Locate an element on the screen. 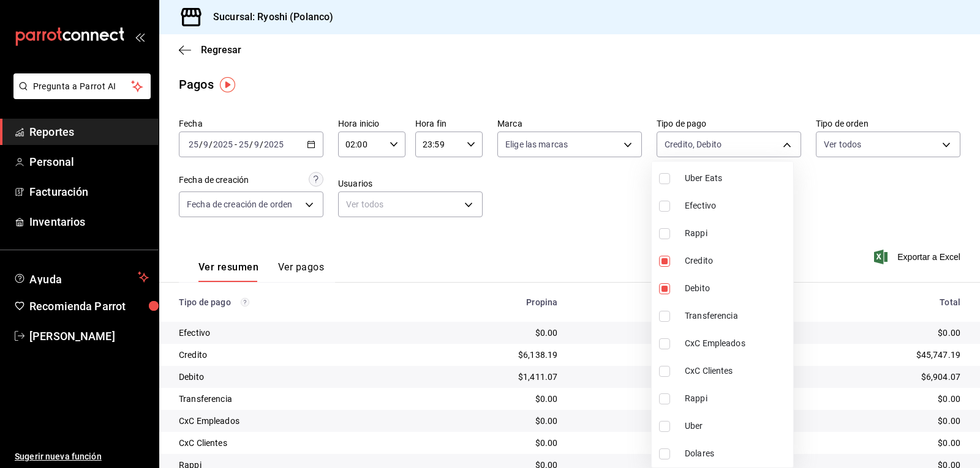 This screenshot has width=980, height=468. span: CxC Empleados is located at coordinates (736, 344).